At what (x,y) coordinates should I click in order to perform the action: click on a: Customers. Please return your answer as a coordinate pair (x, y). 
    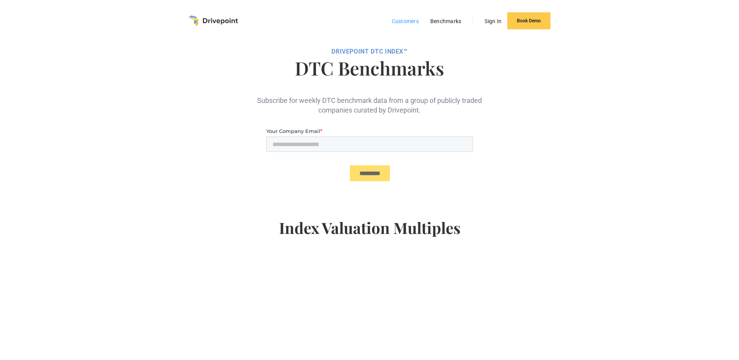
    Looking at the image, I should click on (405, 21).